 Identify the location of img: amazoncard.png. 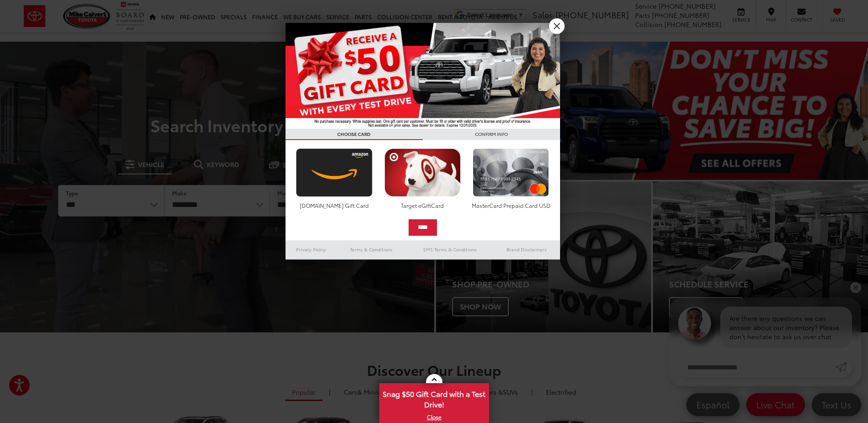
(334, 172).